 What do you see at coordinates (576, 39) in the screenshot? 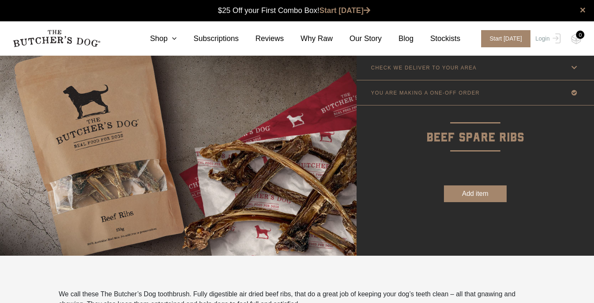
I see `img: TBD_Cart-Empty.png` at bounding box center [576, 39].